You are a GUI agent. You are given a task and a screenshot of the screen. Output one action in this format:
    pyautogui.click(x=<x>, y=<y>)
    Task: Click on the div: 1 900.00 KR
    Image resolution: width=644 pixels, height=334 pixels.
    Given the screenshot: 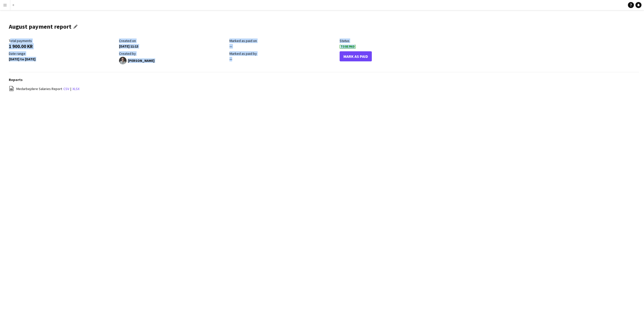 What is the action you would take?
    pyautogui.click(x=63, y=46)
    